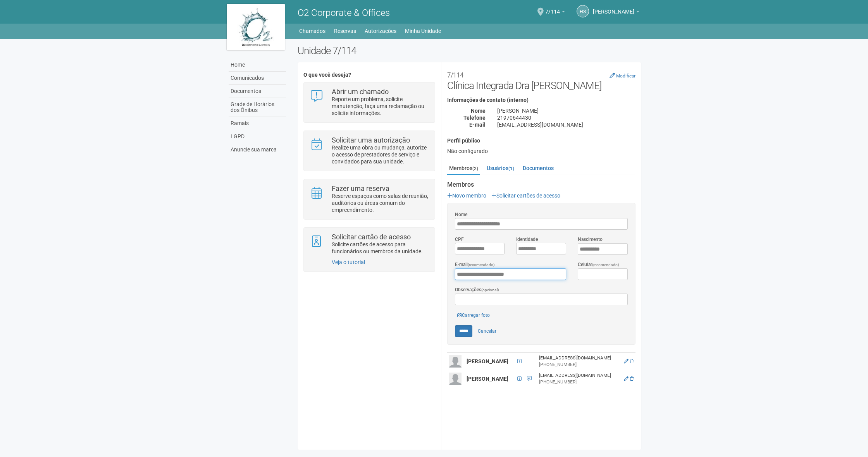  Describe the element at coordinates (380, 31) in the screenshot. I see `a: Autorizações` at that location.